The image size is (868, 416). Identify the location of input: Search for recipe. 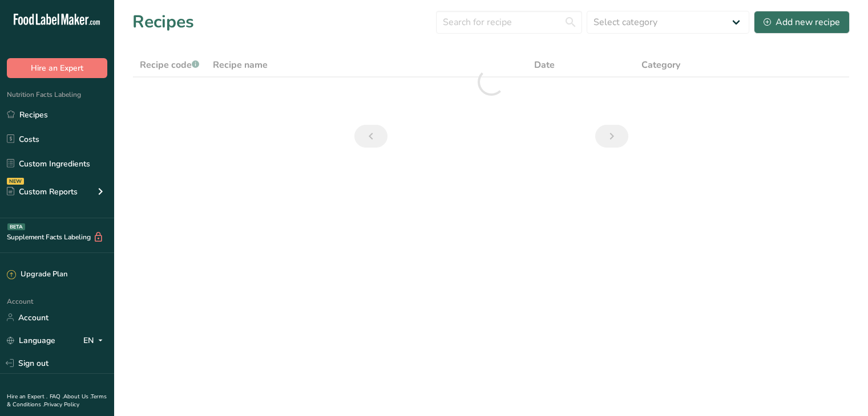
(509, 22).